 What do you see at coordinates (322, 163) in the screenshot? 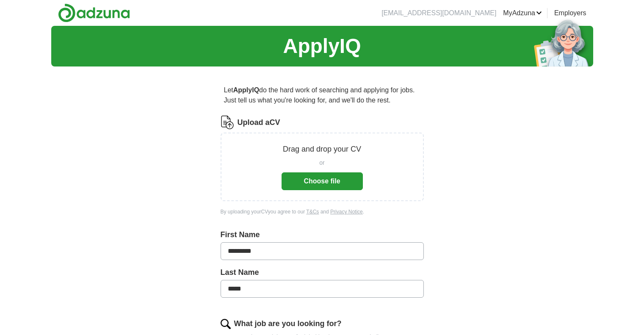
I see `span: or` at bounding box center [322, 163].